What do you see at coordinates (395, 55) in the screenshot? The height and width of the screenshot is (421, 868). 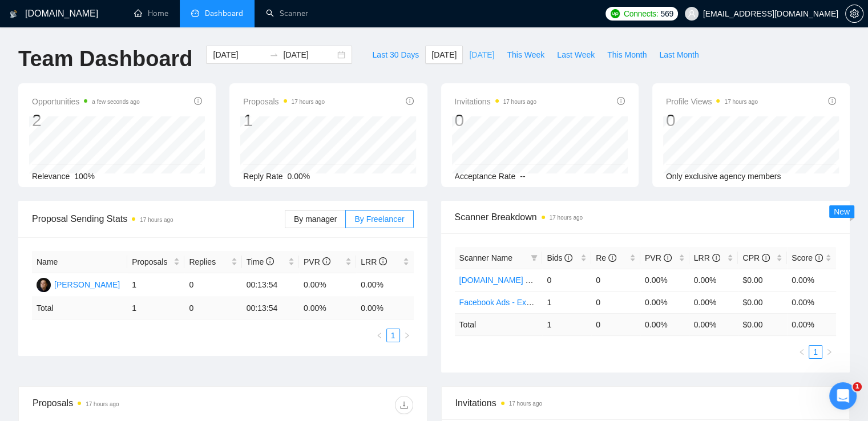 I see `span: Last 30 Days` at bounding box center [395, 55].